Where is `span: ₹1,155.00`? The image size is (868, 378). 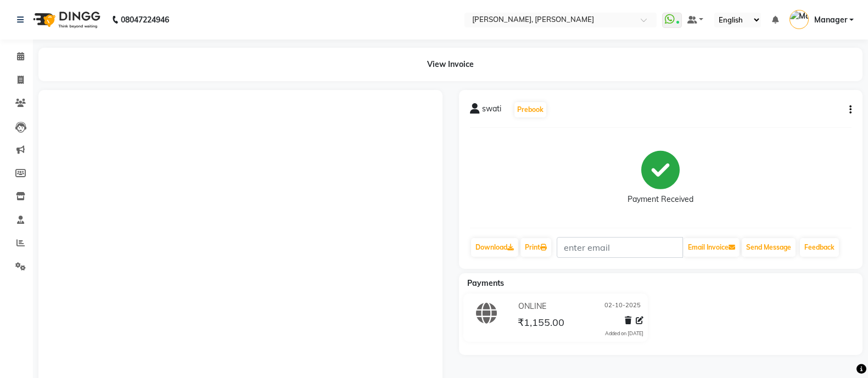 span: ₹1,155.00 is located at coordinates (540, 324).